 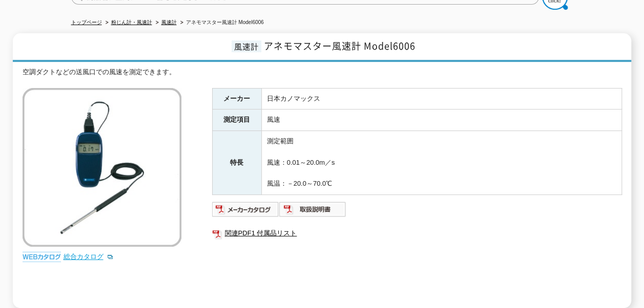 What do you see at coordinates (42, 257) in the screenshot?
I see `img: webカタログ` at bounding box center [42, 257].